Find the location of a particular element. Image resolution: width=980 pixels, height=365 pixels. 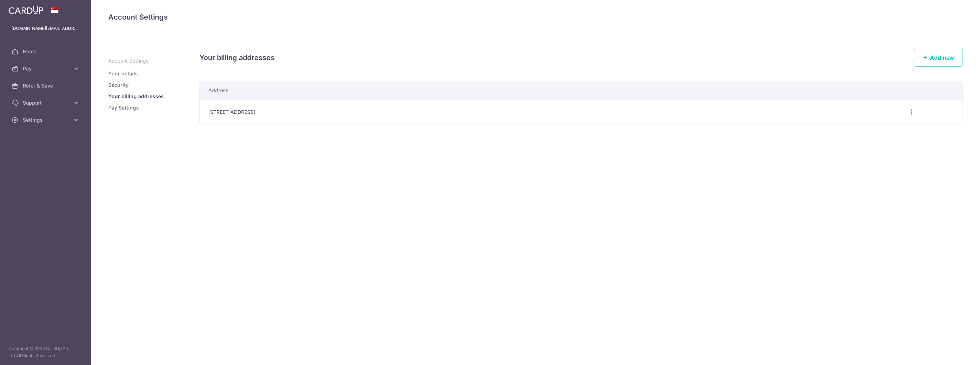

span: Add new is located at coordinates (942, 58).